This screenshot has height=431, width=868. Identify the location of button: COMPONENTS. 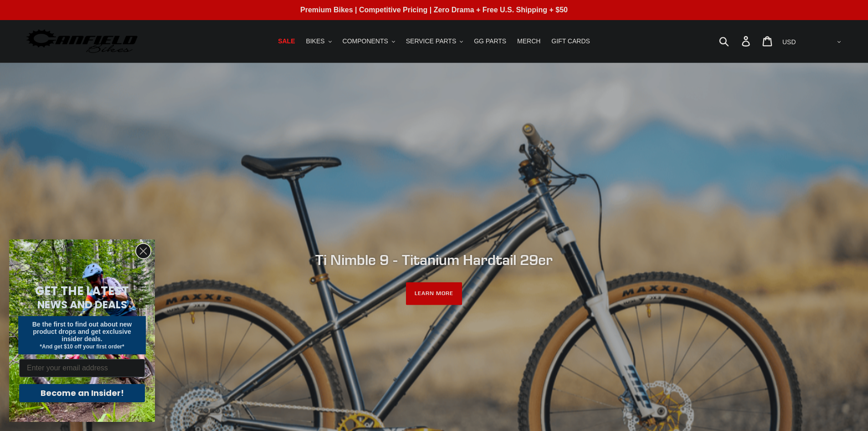
(369, 41).